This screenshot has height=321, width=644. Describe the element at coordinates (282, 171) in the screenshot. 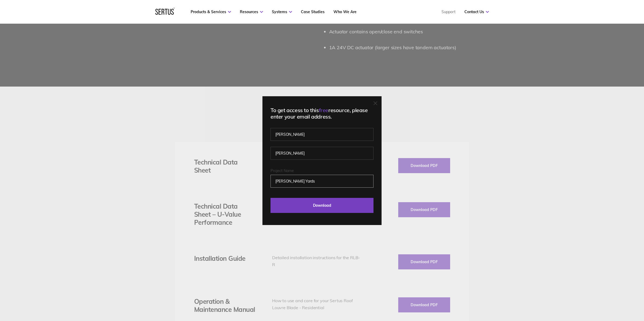

I see `span: Project Name` at that location.